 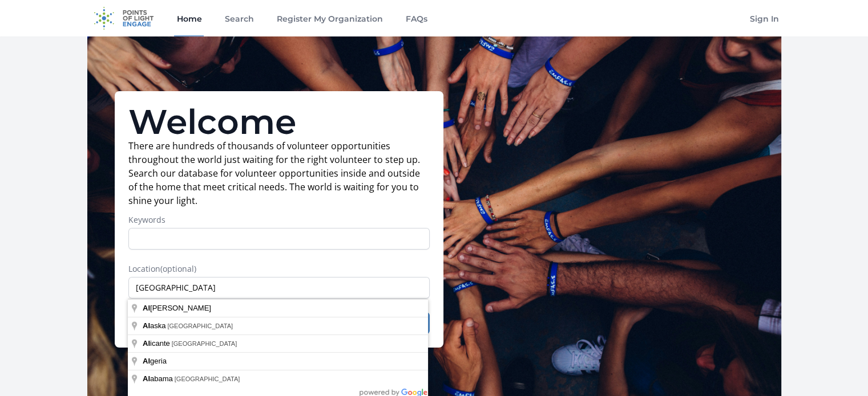 I want to click on label: Keywords, so click(x=279, y=220).